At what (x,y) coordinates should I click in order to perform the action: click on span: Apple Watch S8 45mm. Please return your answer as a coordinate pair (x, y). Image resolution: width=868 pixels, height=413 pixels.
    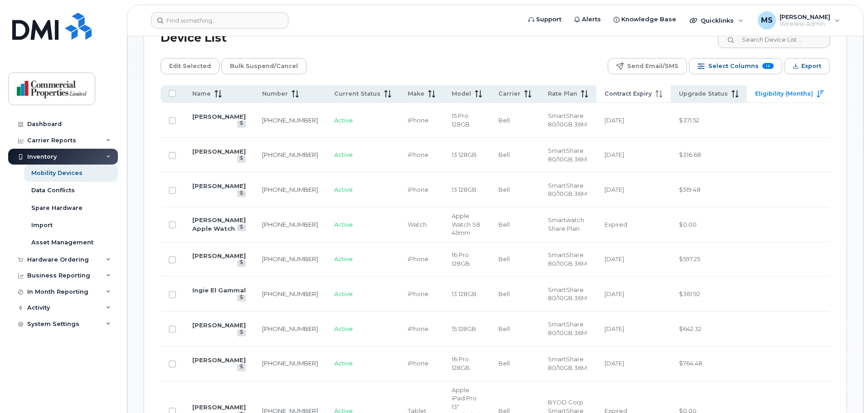
    Looking at the image, I should click on (465, 224).